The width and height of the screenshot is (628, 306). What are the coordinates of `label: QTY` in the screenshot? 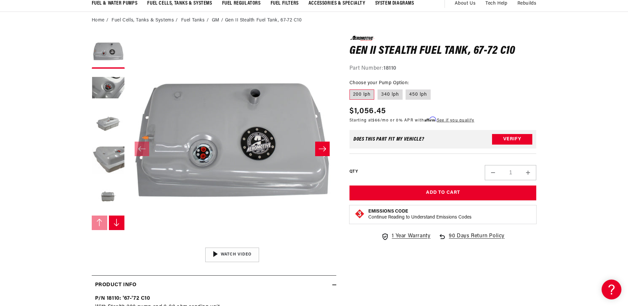 It's located at (354, 172).